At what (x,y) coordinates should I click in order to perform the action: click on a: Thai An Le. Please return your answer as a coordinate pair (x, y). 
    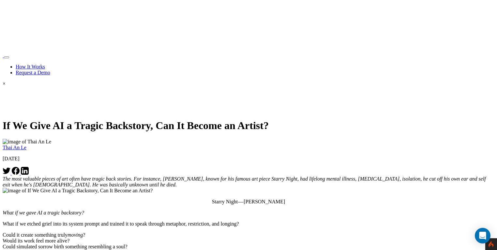
    Looking at the image, I should click on (14, 147).